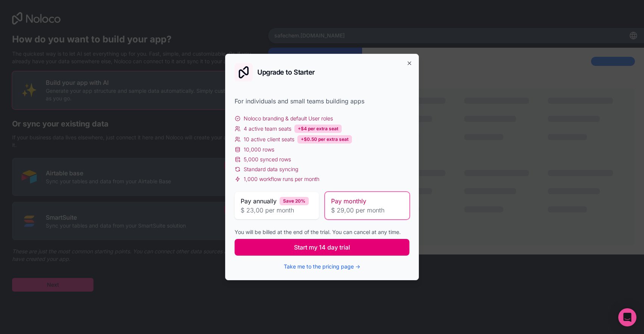 The image size is (644, 334). I want to click on button: Take me to the pricing page →, so click(322, 267).